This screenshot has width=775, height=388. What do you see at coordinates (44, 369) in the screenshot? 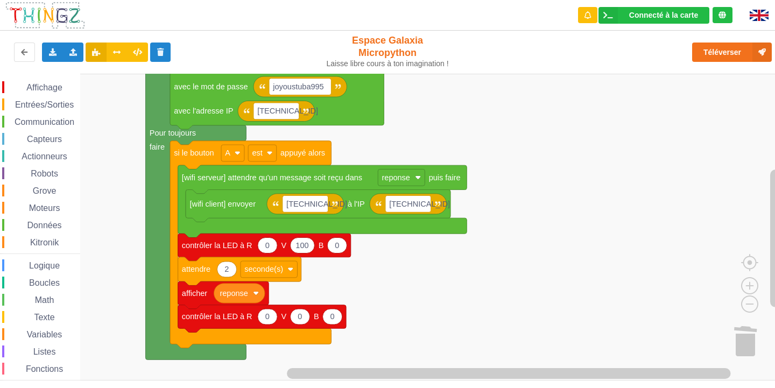
I see `span: Fonctions` at bounding box center [44, 369].